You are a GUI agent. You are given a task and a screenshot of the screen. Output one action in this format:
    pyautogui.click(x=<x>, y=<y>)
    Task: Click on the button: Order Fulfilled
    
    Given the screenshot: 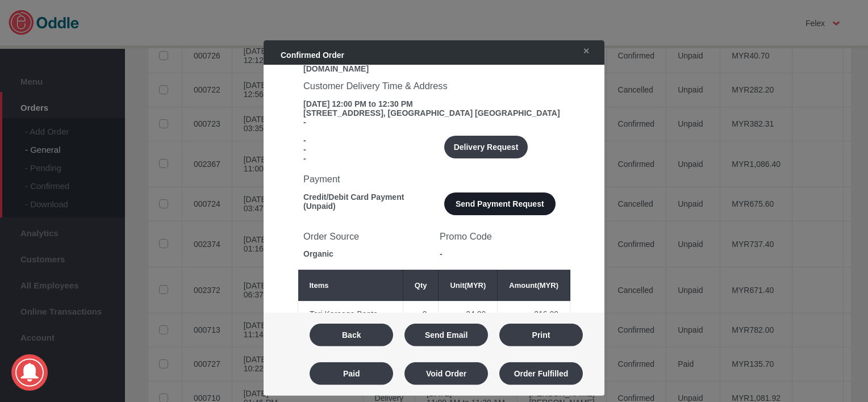 What is the action you would take?
    pyautogui.click(x=541, y=374)
    